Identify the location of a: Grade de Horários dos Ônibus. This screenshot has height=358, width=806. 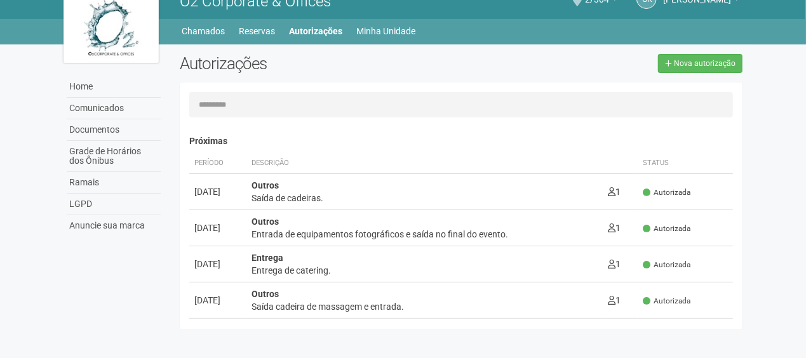
(114, 156).